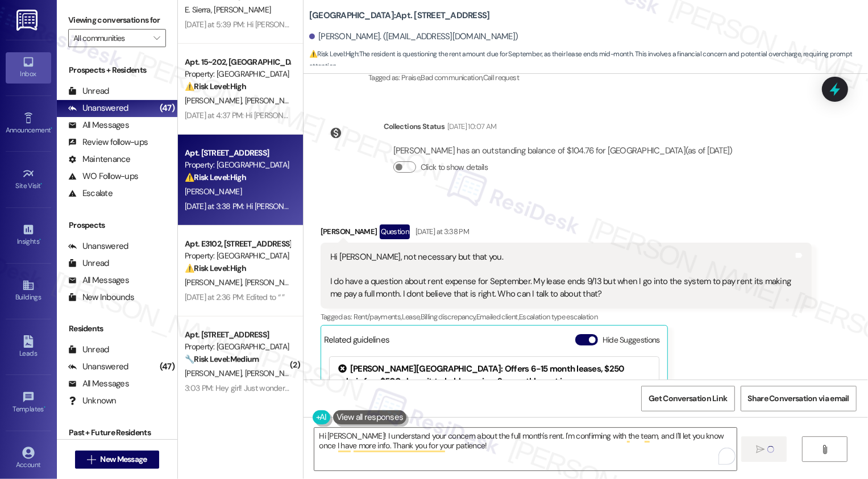  I want to click on div: Collections Status, so click(414, 126).